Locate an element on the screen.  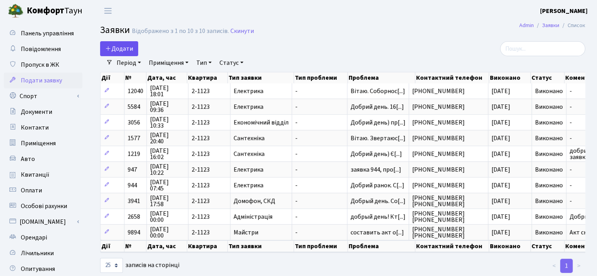
th: Квартира is located at coordinates (207, 78).